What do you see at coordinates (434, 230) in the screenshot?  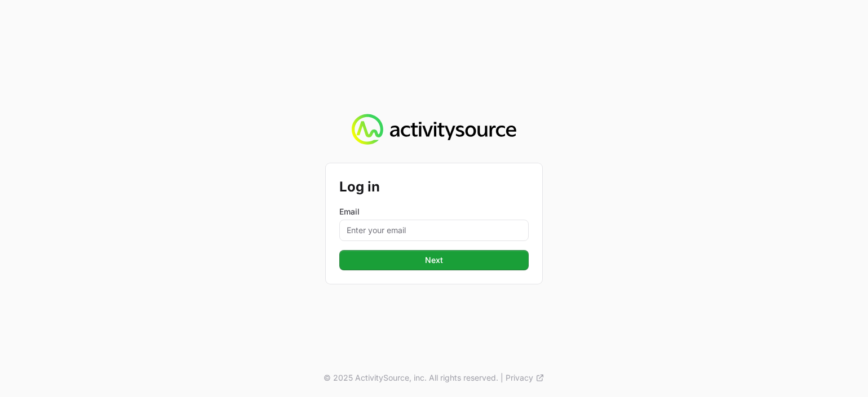 I see `input: Enter your email` at bounding box center [434, 230].